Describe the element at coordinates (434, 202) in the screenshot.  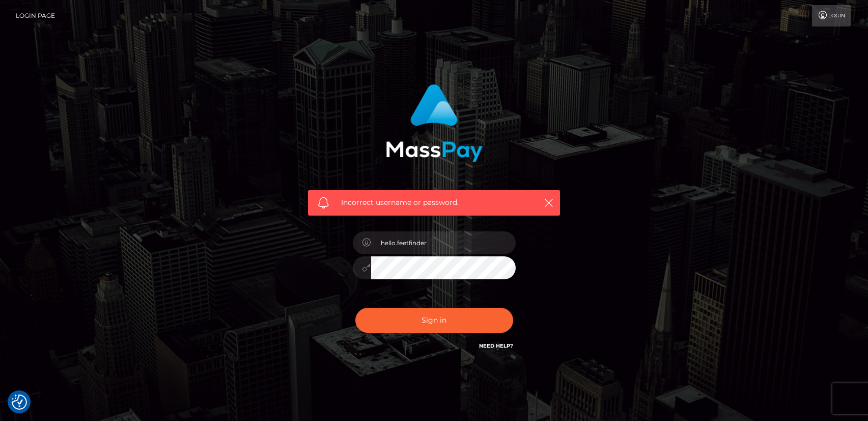
I see `span: Incorrect username or password.` at that location.